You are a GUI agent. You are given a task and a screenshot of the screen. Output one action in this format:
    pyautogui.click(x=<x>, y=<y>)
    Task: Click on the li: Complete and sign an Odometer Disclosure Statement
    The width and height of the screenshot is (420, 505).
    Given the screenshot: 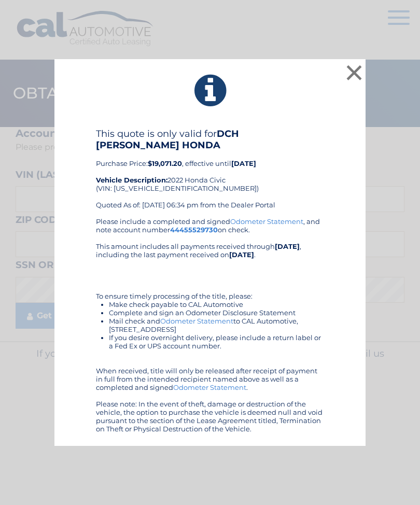 What is the action you would take?
    pyautogui.click(x=216, y=312)
    